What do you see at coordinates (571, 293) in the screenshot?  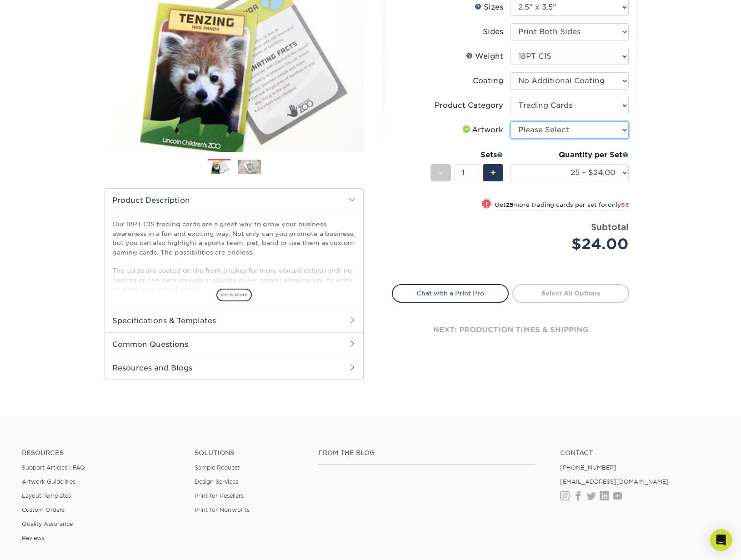 I see `a: Select All Options` at bounding box center [571, 293].